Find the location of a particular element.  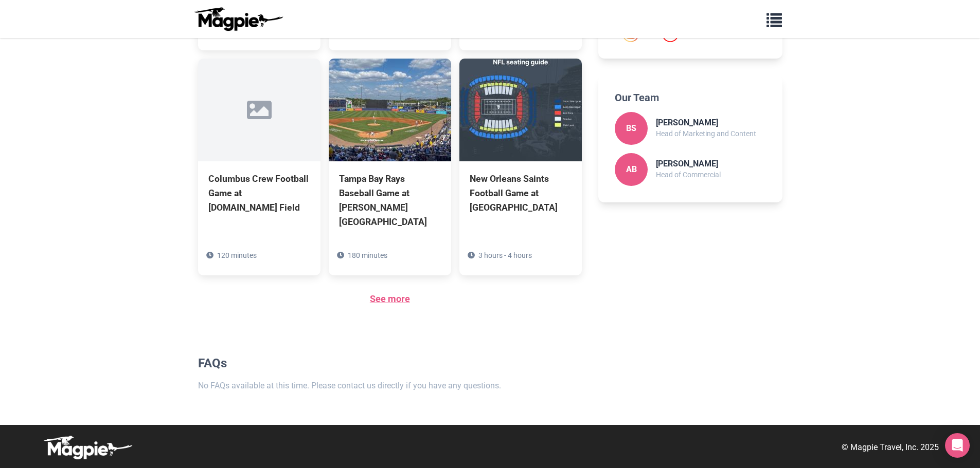

img: New Orleans Saints Football Game at Caesars Superdome is located at coordinates (521, 110).